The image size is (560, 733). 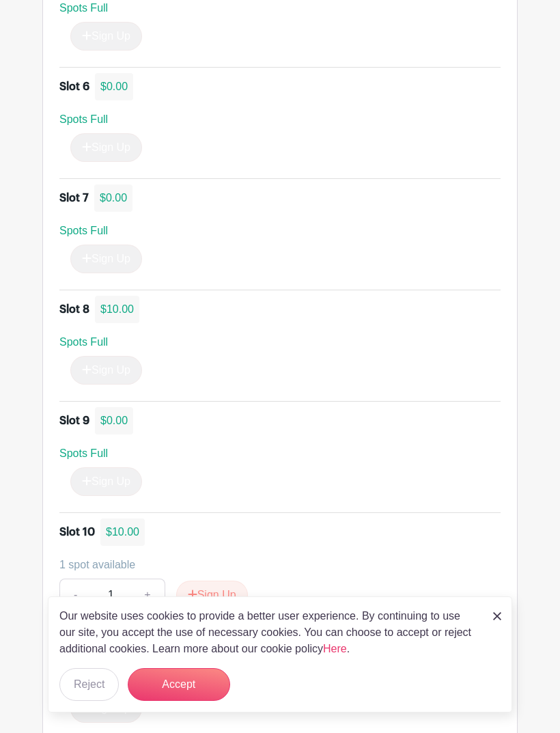 I want to click on button: Accept, so click(x=179, y=684).